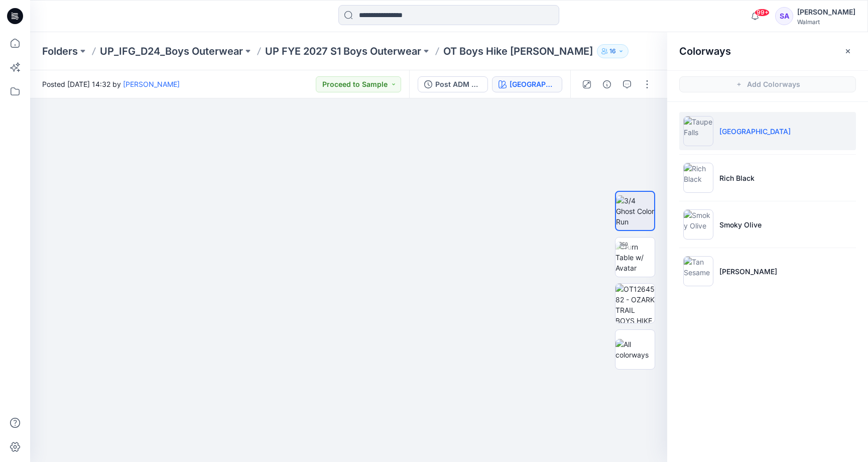 The image size is (868, 462). What do you see at coordinates (784, 16) in the screenshot?
I see `div: SA` at bounding box center [784, 16].